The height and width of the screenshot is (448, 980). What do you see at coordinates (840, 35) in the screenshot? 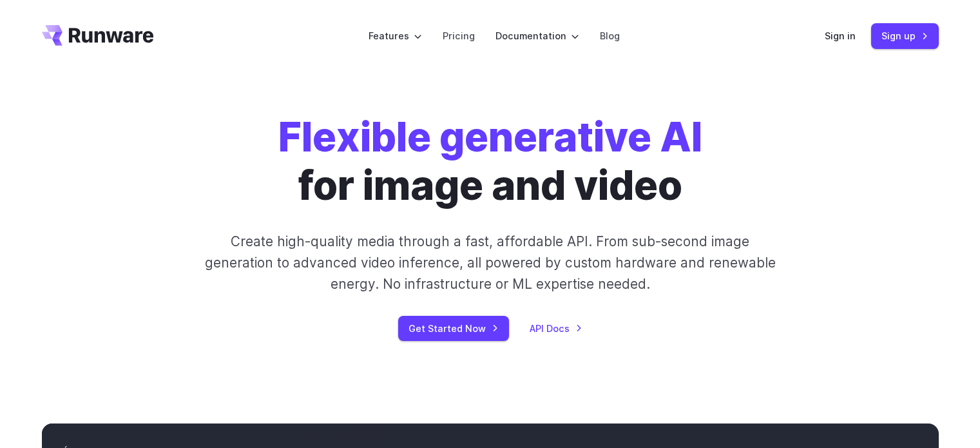
I see `a: Sign in` at bounding box center [840, 35].